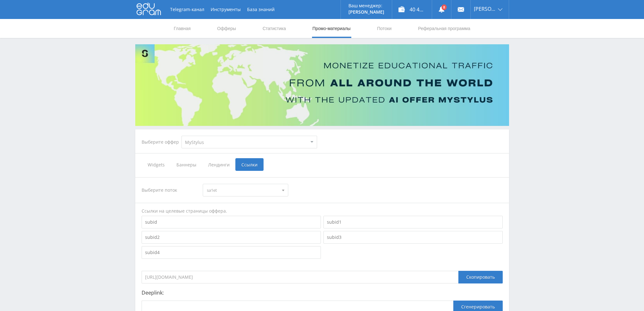 The image size is (644, 311). I want to click on a: Промо-материалы, so click(332, 29).